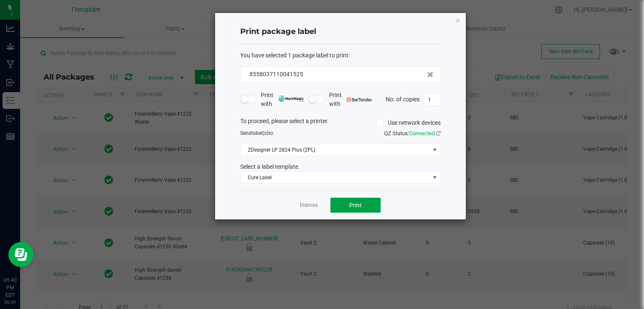  Describe the element at coordinates (422, 133) in the screenshot. I see `span: Connected` at that location.